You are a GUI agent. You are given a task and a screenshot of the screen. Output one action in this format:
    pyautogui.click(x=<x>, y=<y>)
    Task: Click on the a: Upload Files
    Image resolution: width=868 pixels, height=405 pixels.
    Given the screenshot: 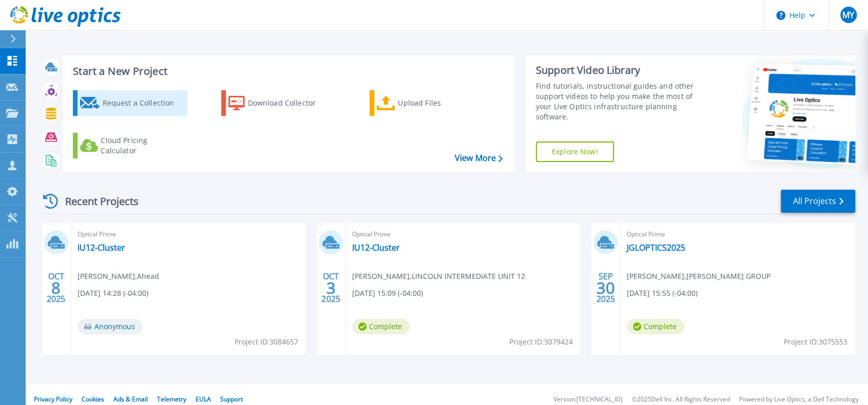 What is the action you would take?
    pyautogui.click(x=426, y=103)
    